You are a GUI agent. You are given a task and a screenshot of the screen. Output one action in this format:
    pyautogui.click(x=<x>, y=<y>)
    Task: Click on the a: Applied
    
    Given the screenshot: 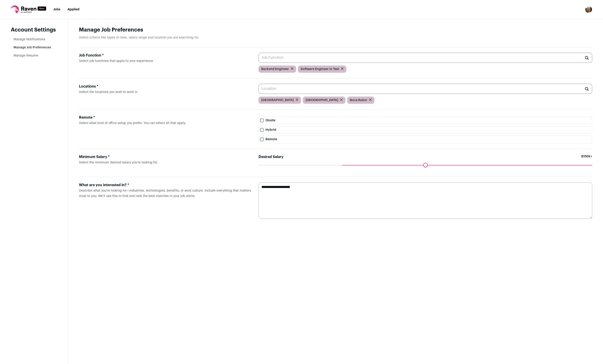 What is the action you would take?
    pyautogui.click(x=74, y=10)
    